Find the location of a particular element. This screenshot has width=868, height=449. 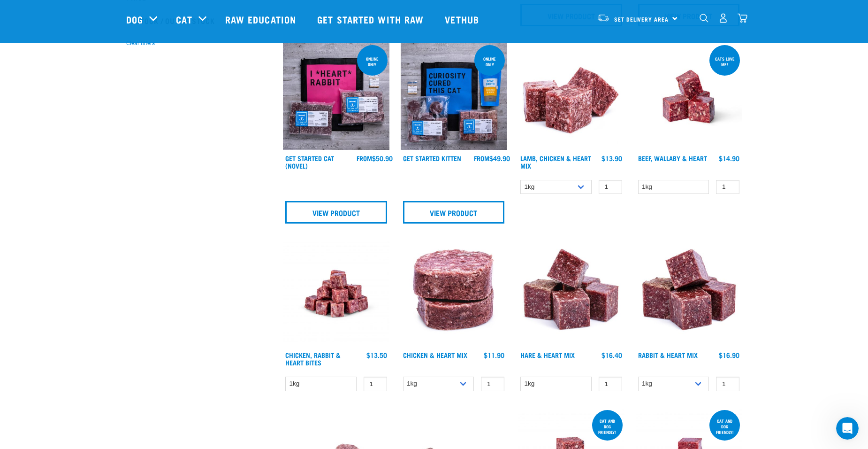

div: $11.90 is located at coordinates (494, 355).